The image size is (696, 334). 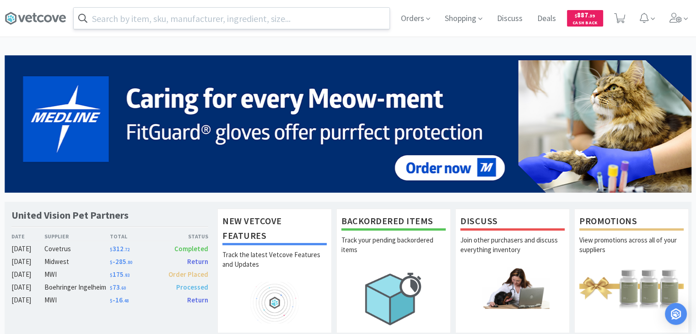 What do you see at coordinates (512, 271) in the screenshot?
I see `a: DiscussJoin other purchasers and discuss everything inventory` at bounding box center [512, 271].